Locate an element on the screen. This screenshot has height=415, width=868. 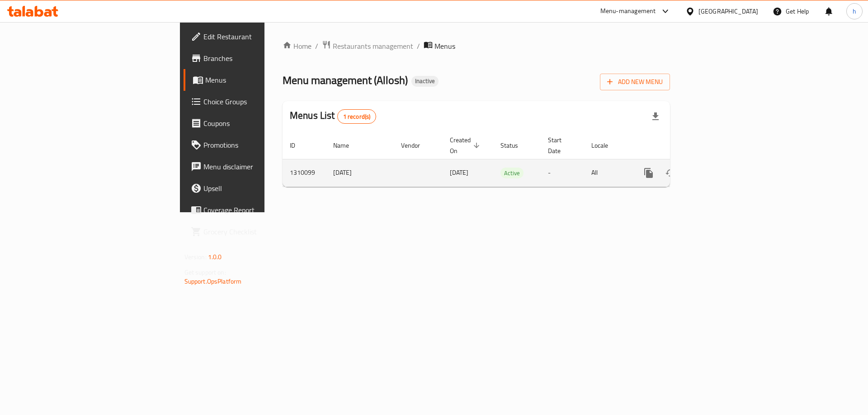
span: Menu management ( Allosh ) is located at coordinates (345, 80).